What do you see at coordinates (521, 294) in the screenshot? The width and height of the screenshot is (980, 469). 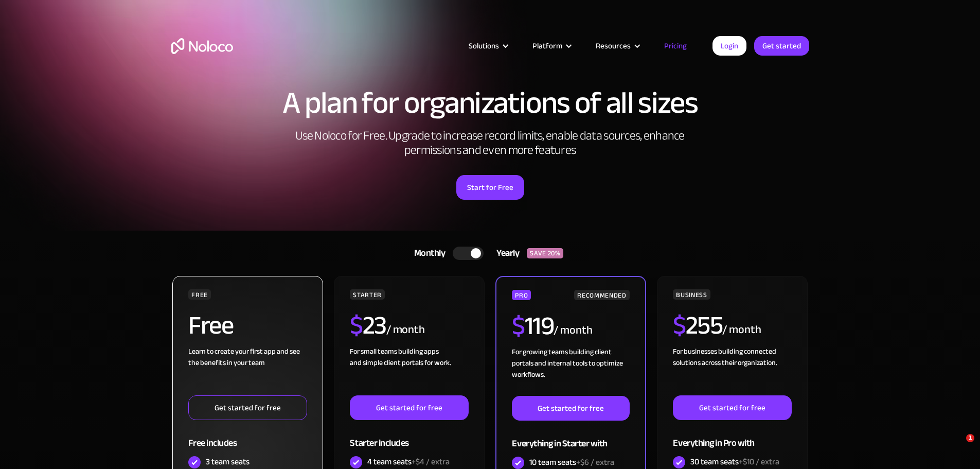 I see `div: PRO` at bounding box center [521, 294].